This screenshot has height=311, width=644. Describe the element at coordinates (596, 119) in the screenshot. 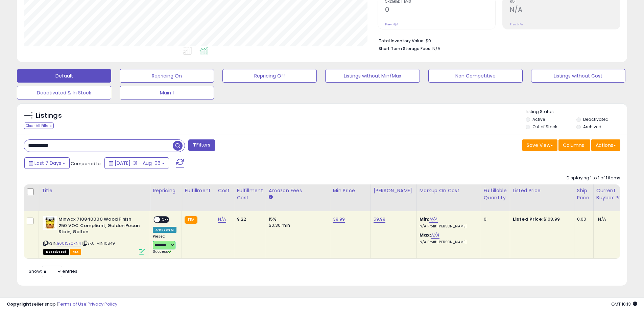

I see `label: Deactivated` at that location.